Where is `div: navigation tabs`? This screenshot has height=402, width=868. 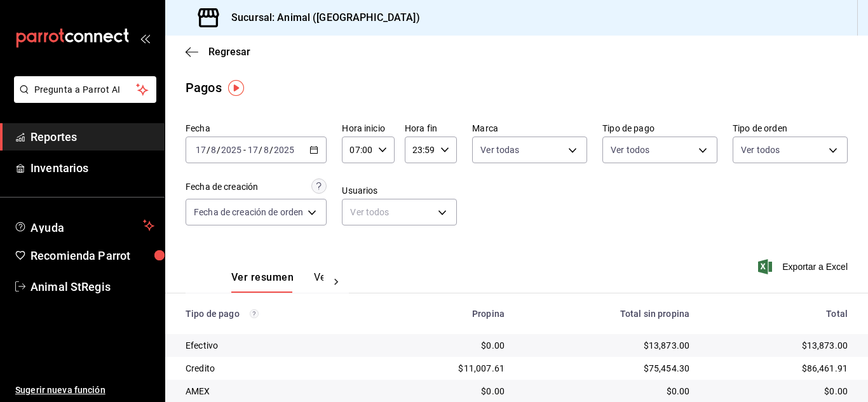 div: navigation tabs is located at coordinates (277, 282).